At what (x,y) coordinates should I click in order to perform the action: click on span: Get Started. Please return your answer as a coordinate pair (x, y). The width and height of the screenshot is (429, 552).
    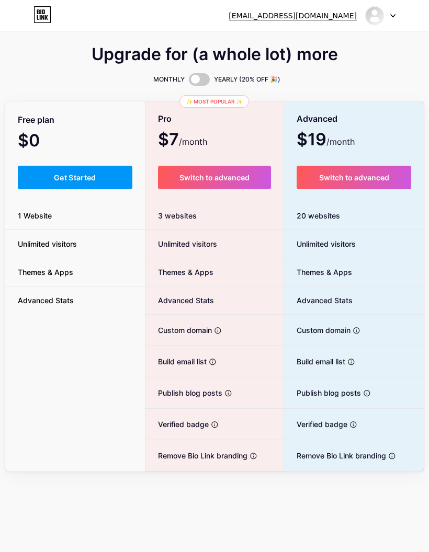
    Looking at the image, I should click on (75, 177).